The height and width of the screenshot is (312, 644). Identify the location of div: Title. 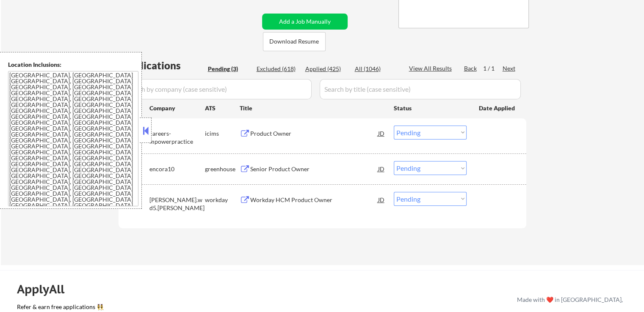
(312, 109).